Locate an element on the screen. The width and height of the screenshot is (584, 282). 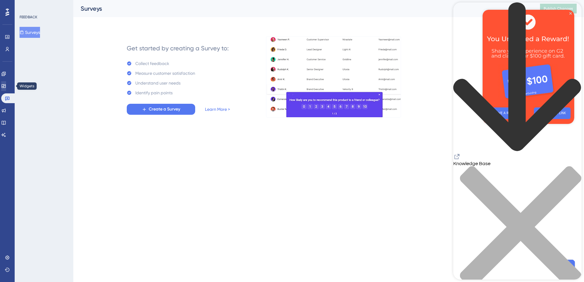
button: Open AI Assistant Launcher is located at coordinates (9, 9).